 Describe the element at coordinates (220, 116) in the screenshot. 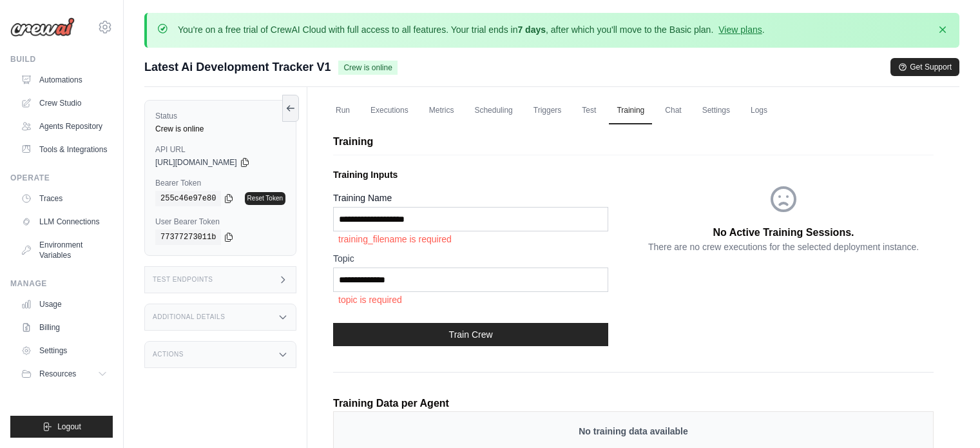

I see `label: Status` at that location.